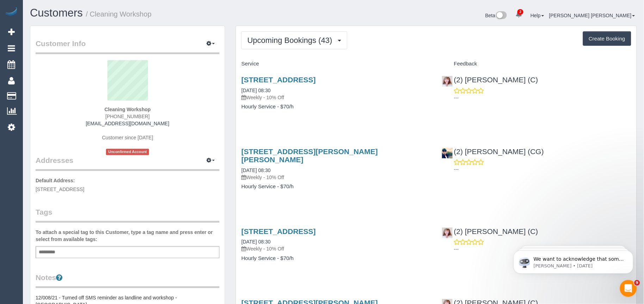  Describe the element at coordinates (76, 69) in the screenshot. I see `span: We want to acknowledge that some users may be experiencing lag or slower performance in our softw...` at that location.